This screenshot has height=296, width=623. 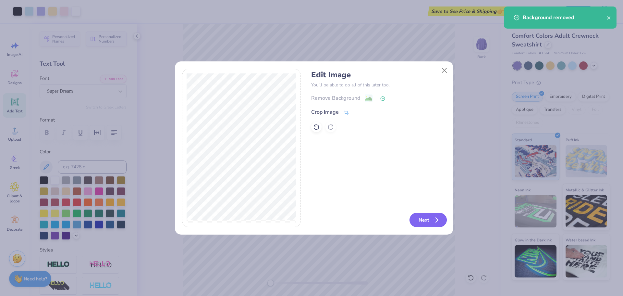 I want to click on button: Close, so click(x=444, y=70).